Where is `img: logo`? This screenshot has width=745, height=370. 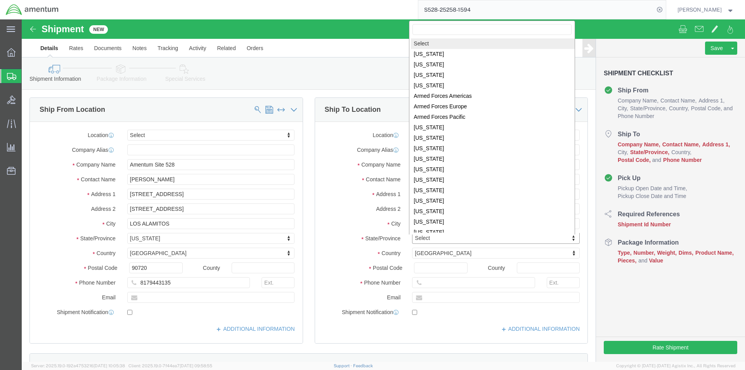 img: logo is located at coordinates (32, 10).